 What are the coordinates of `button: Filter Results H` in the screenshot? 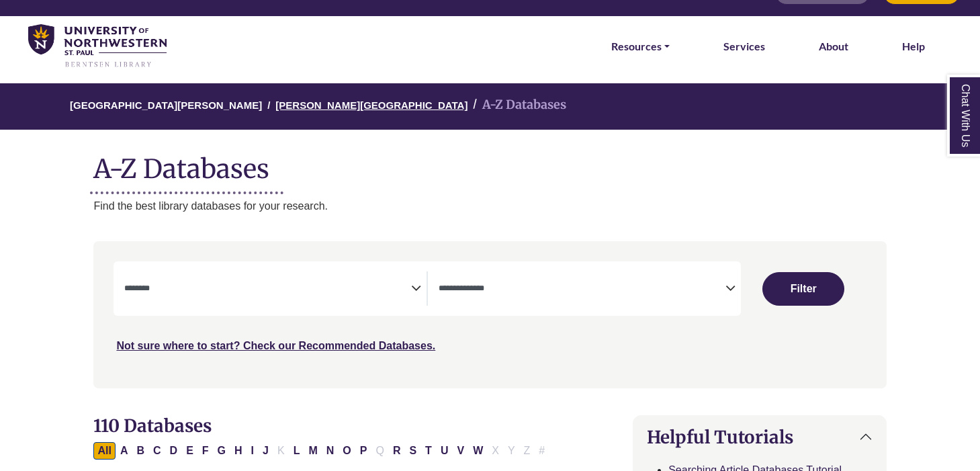 It's located at (239, 451).